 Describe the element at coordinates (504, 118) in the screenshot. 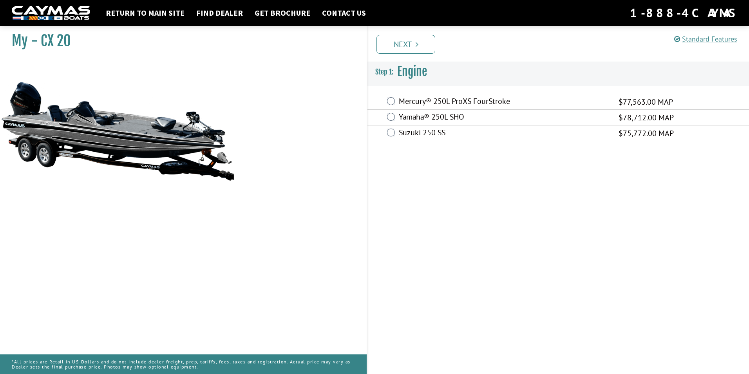

I see `label: Yamaha® 250L SHO` at that location.